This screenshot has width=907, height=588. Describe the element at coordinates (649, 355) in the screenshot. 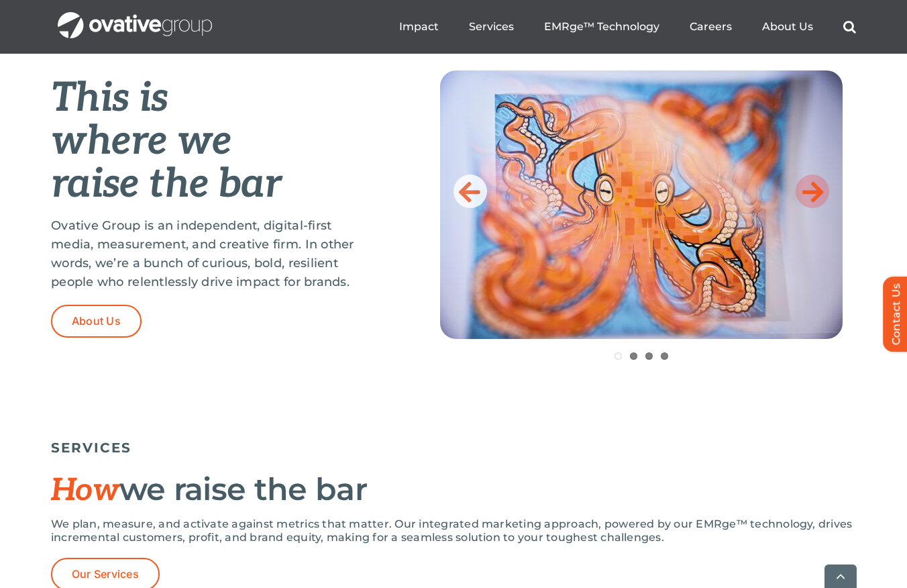

I see `a: 3` at that location.